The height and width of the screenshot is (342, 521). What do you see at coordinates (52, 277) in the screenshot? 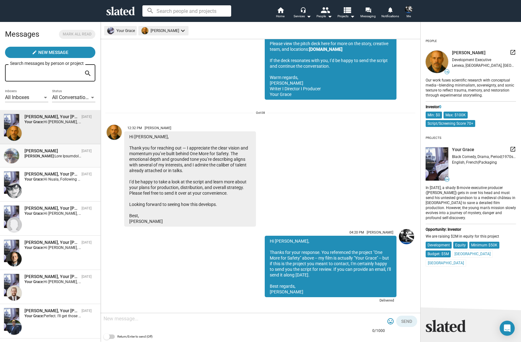
I see `div: Robert Ogden Barnum, Your Grace` at bounding box center [52, 277].